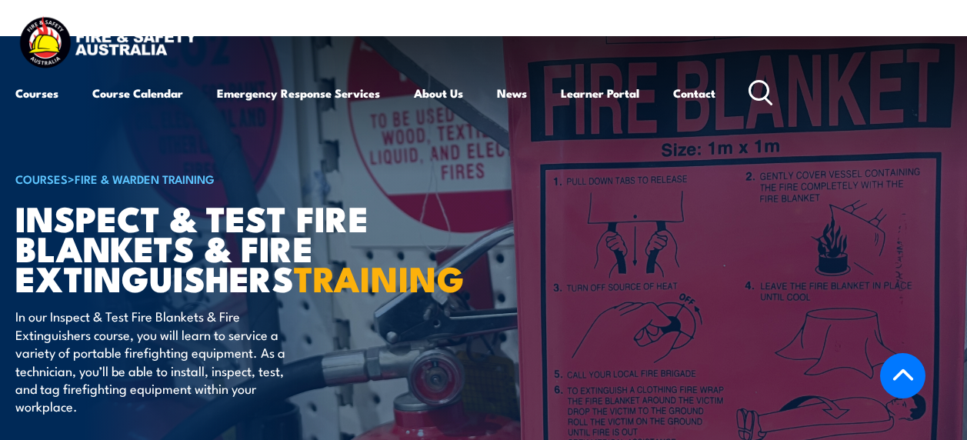 The height and width of the screenshot is (440, 967). What do you see at coordinates (438, 93) in the screenshot?
I see `a: About Us` at bounding box center [438, 93].